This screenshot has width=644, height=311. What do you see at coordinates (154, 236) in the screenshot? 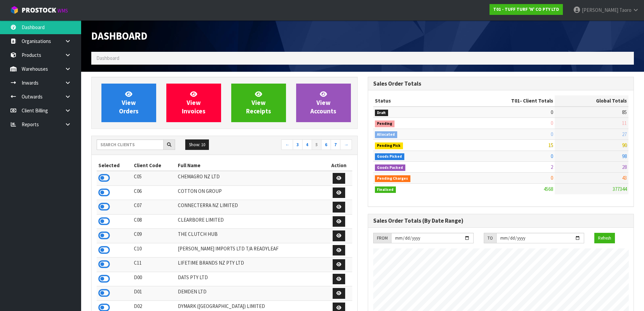
I see `td: C09` at bounding box center [154, 236].